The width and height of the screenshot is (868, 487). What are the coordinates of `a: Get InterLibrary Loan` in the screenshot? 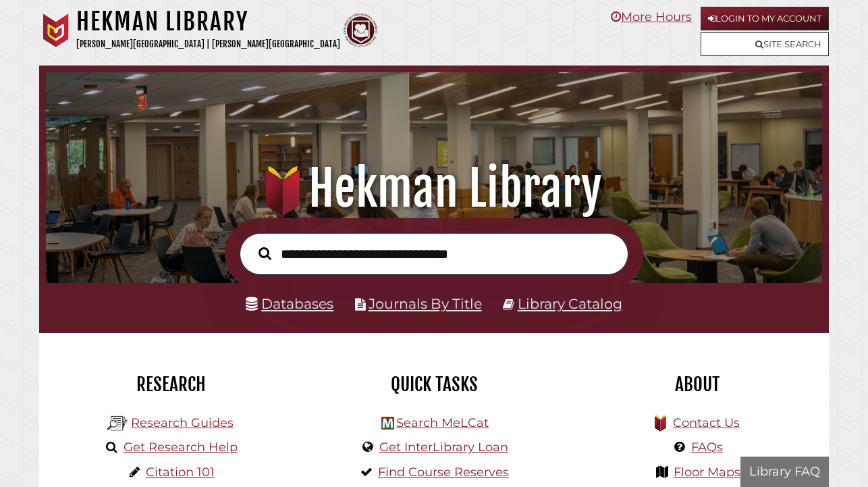 It's located at (444, 447).